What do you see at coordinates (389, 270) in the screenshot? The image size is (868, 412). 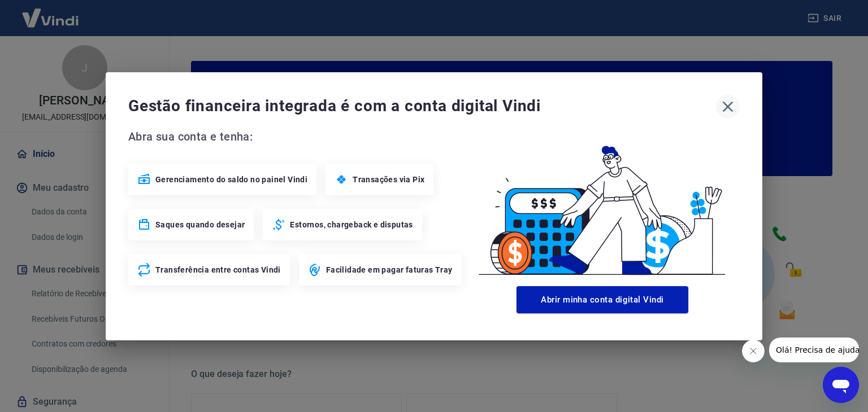 I see `span: Facilidade em pagar faturas Tray` at bounding box center [389, 270].